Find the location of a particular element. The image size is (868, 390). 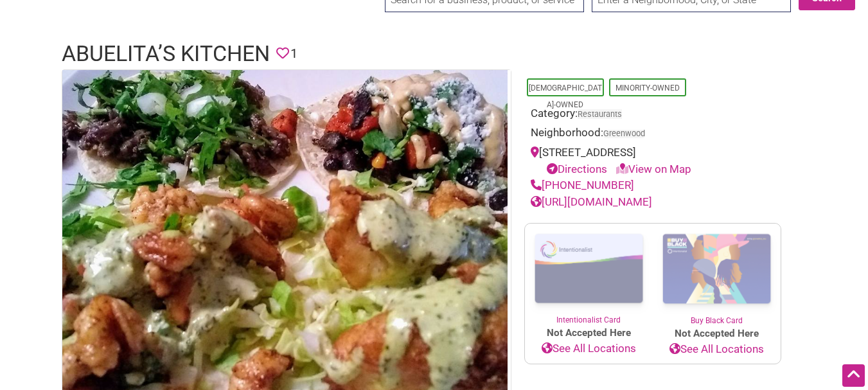

h1: Abuelita’s Kitchen is located at coordinates (166, 54).